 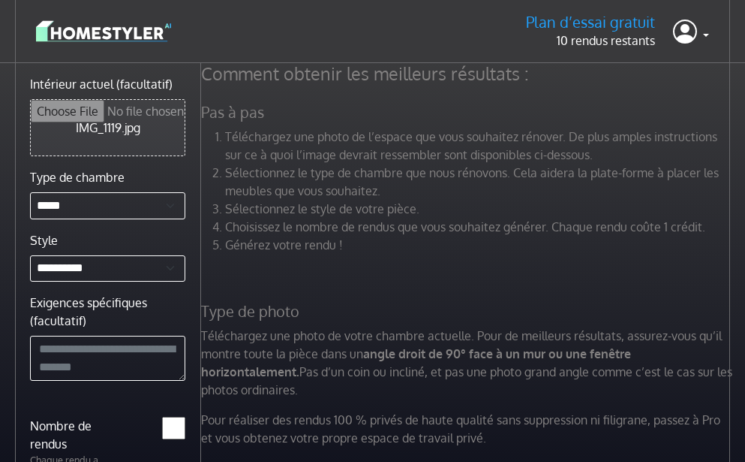 I want to click on li: Sélectionnez le style de votre pièce., so click(x=480, y=209).